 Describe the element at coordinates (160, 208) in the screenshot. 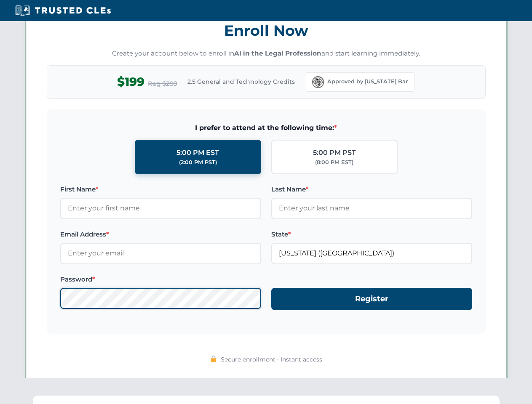

I see `input: Enter your first name` at that location.